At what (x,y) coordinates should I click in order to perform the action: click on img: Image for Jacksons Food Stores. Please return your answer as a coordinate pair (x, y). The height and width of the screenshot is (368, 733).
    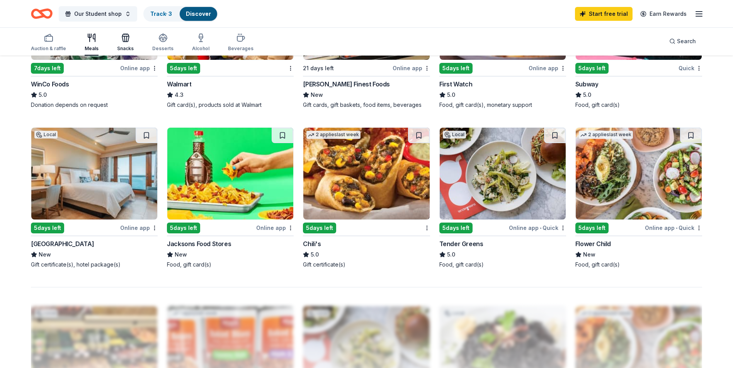
    Looking at the image, I should click on (230, 174).